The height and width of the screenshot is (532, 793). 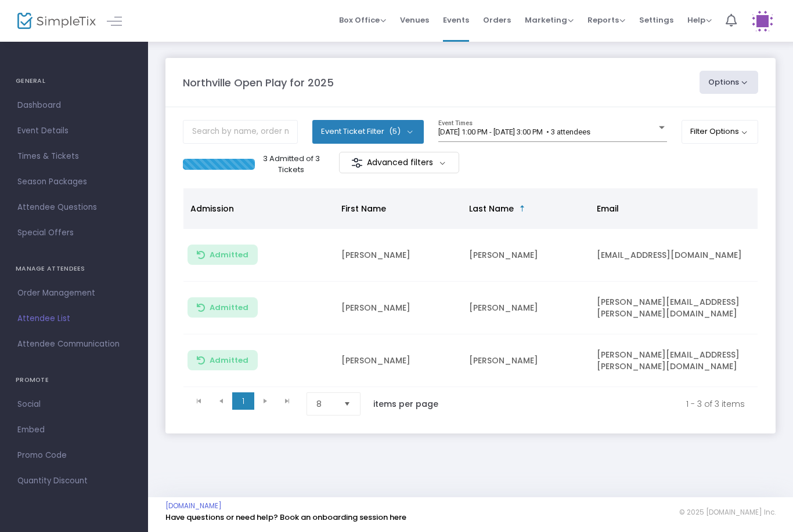 What do you see at coordinates (549, 20) in the screenshot?
I see `span: Marketing` at bounding box center [549, 20].